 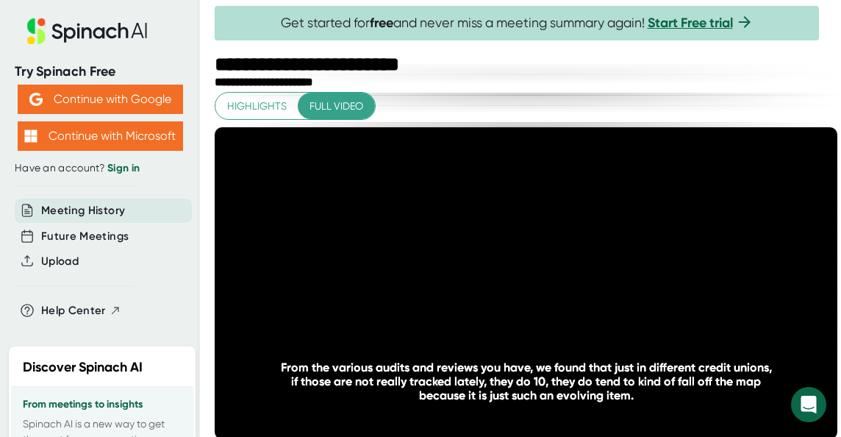 I want to click on span: Future Meetings, so click(x=85, y=236).